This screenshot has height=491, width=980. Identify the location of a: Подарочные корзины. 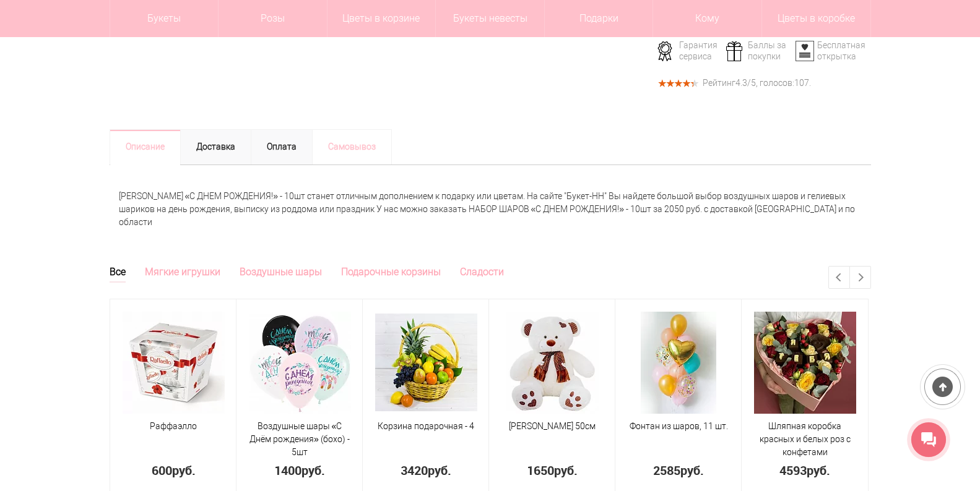
(391, 274).